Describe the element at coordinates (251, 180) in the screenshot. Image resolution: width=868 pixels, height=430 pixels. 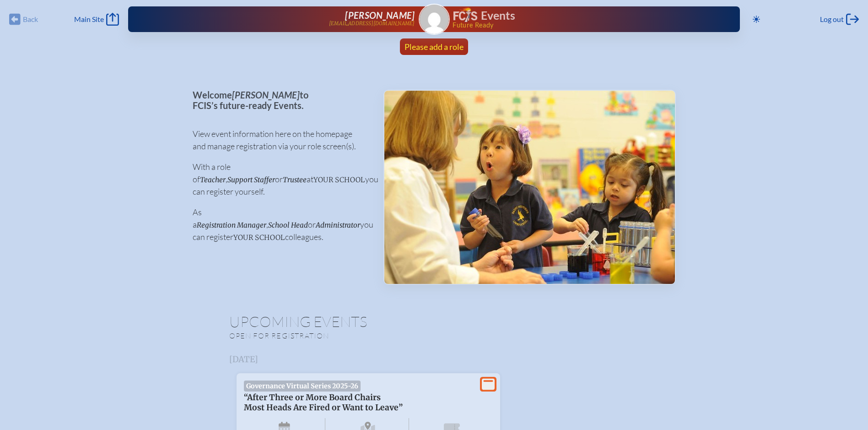
I see `span: Support Staffer` at that location.